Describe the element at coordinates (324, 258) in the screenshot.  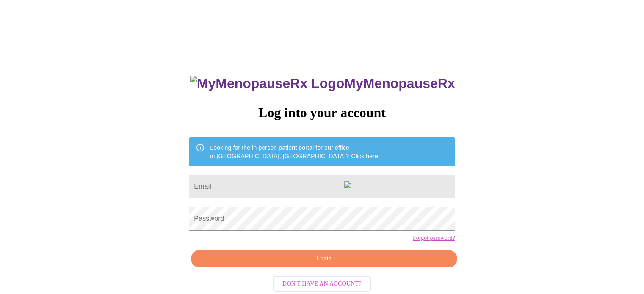
I see `button: Login` at that location.